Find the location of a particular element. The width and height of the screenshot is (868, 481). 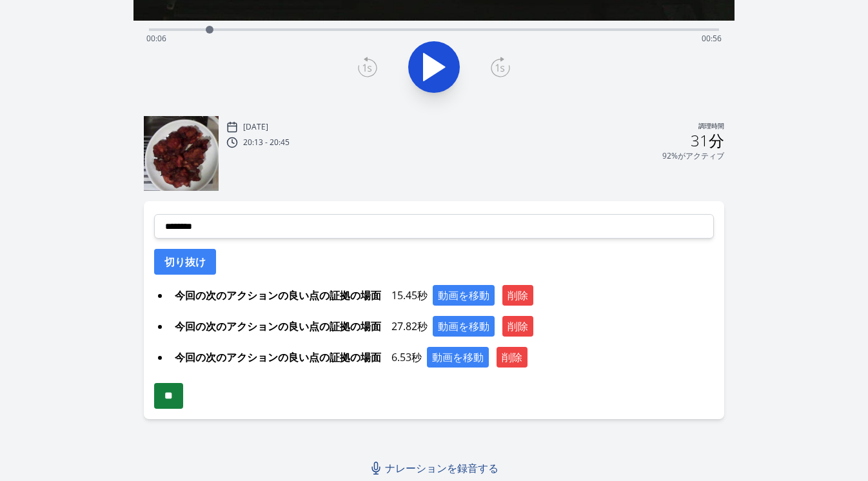

button: 切り抜け is located at coordinates (185, 262).